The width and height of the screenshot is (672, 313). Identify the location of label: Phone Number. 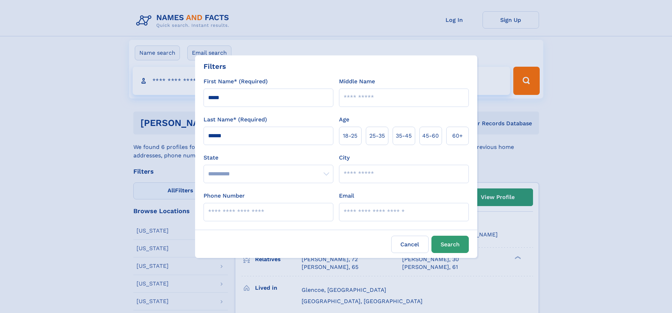
(224, 196).